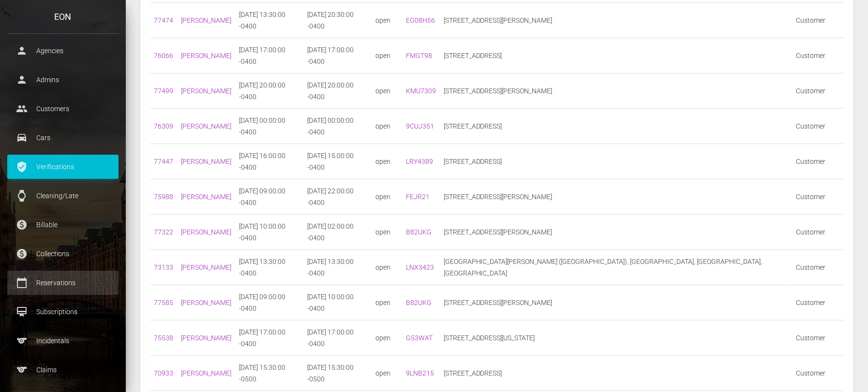 The width and height of the screenshot is (868, 392). I want to click on a: calendar_today Reservations, so click(63, 283).